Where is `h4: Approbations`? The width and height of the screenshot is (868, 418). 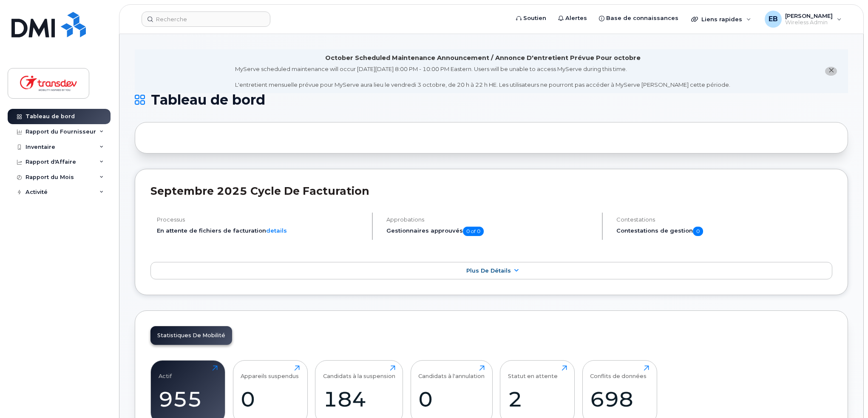
h4: Approbations is located at coordinates (490, 220).